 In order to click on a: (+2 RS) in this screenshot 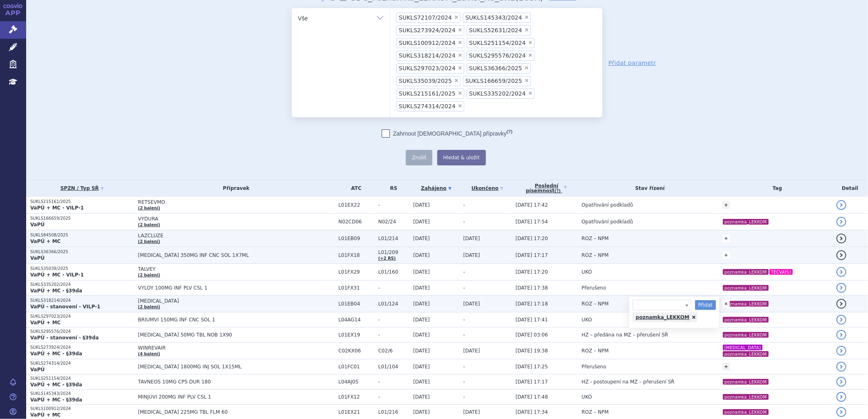, I will do `click(387, 258)`.